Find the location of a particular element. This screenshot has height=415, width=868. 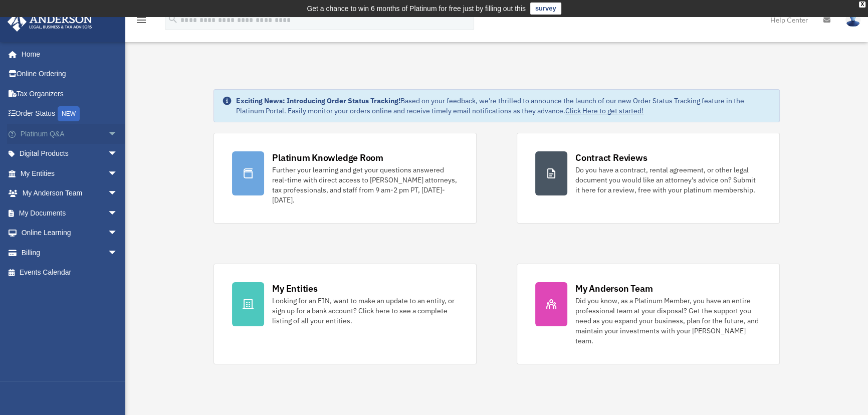

a: Online Ordering is located at coordinates (70, 74).